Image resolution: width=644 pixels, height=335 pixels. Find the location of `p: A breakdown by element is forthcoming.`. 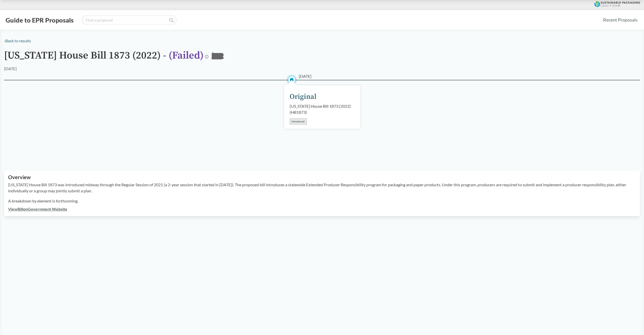

p: A breakdown by element is forthcoming. is located at coordinates (322, 201).